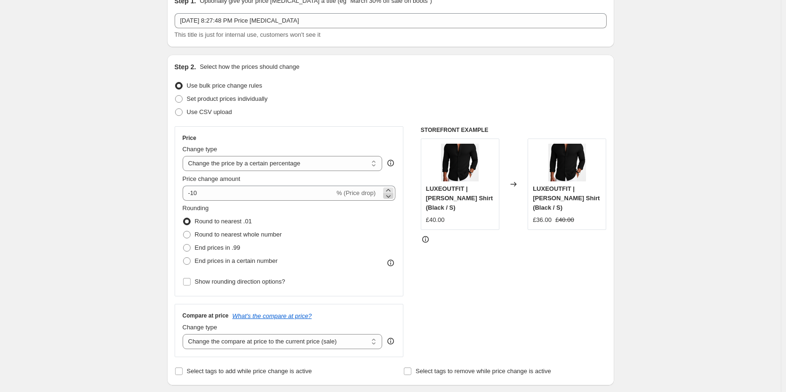 This screenshot has width=786, height=392. I want to click on span: End prices in a certain number, so click(236, 260).